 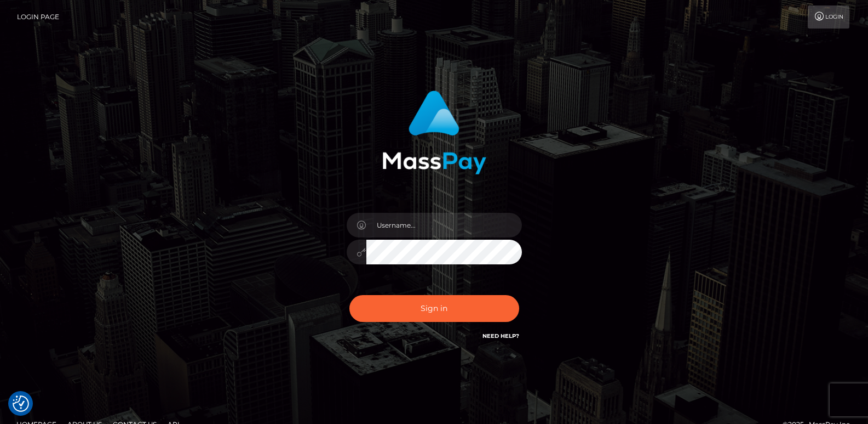 I want to click on a: Login, so click(x=829, y=17).